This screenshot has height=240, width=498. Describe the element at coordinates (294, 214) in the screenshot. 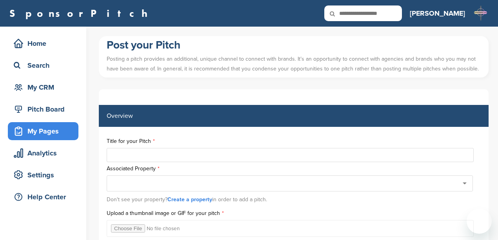

I see `label: Upload a thumbnail image or GIF for your pitch` at that location.